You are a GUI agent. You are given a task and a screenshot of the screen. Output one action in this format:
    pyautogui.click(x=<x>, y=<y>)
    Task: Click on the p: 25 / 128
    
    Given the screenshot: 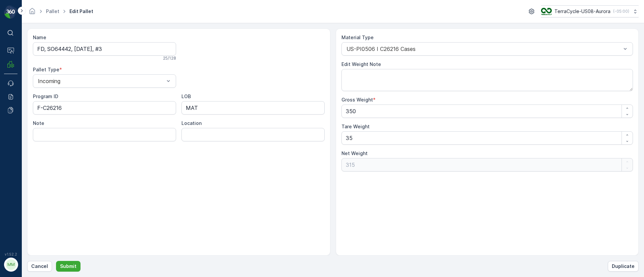 What is the action you would take?
    pyautogui.click(x=169, y=58)
    